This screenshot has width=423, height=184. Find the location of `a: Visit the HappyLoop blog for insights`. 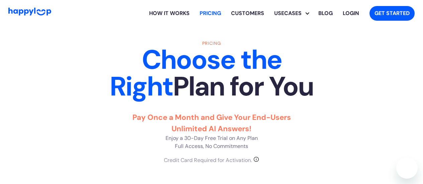

a: Visit the HappyLoop blog for insights is located at coordinates (325, 13).